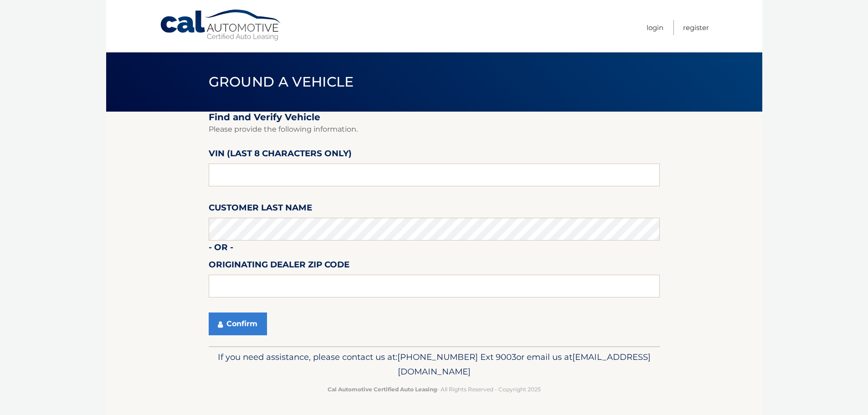  What do you see at coordinates (281, 82) in the screenshot?
I see `span: Ground a Vehicle` at bounding box center [281, 82].